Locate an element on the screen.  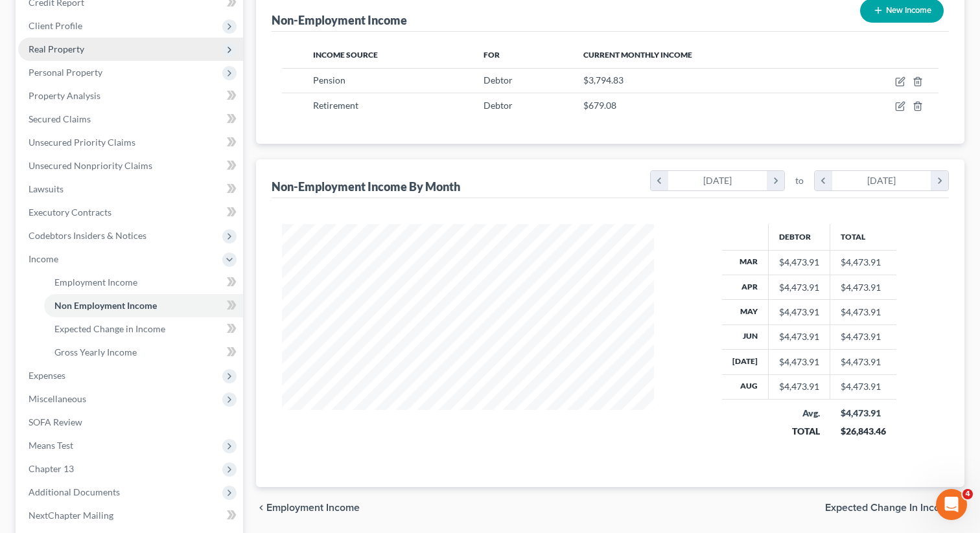
a: Secured Claims is located at coordinates (130, 119).